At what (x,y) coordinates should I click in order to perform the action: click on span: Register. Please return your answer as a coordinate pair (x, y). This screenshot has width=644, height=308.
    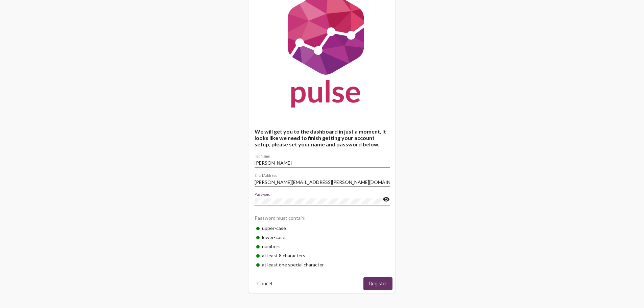
    Looking at the image, I should click on (378, 284).